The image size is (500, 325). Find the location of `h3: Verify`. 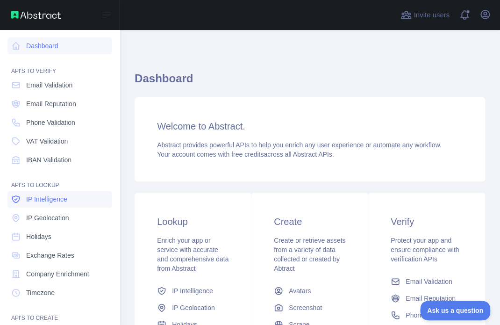

h3: Verify is located at coordinates (427, 221).